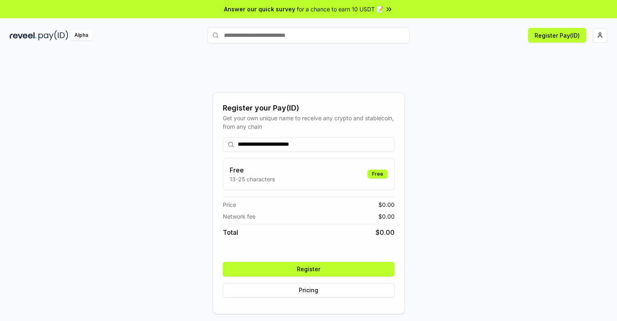  What do you see at coordinates (239, 216) in the screenshot?
I see `span: Network fee` at bounding box center [239, 216].